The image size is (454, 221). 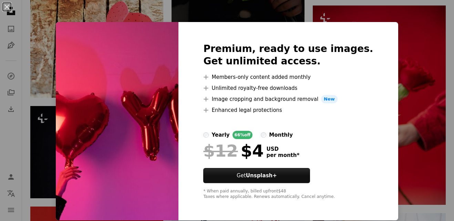 I want to click on input: yearly66%off, so click(x=206, y=135).